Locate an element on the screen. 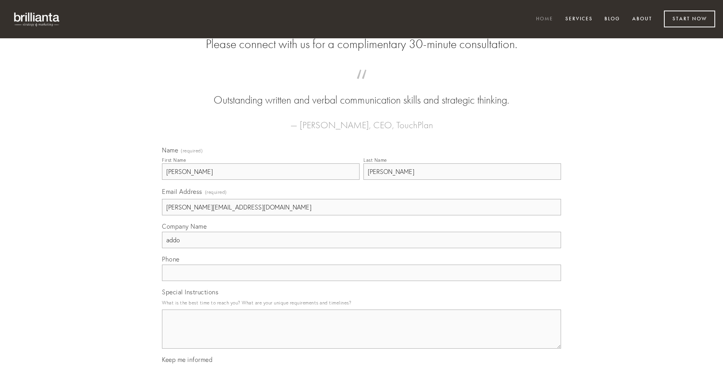 This screenshot has height=367, width=723. span: Phone is located at coordinates (170, 259).